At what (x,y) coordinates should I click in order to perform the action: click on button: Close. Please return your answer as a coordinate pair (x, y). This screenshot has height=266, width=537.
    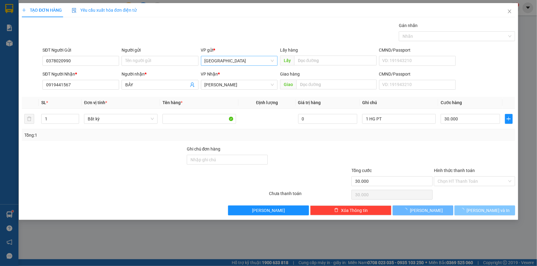
    Looking at the image, I should click on (510, 12).